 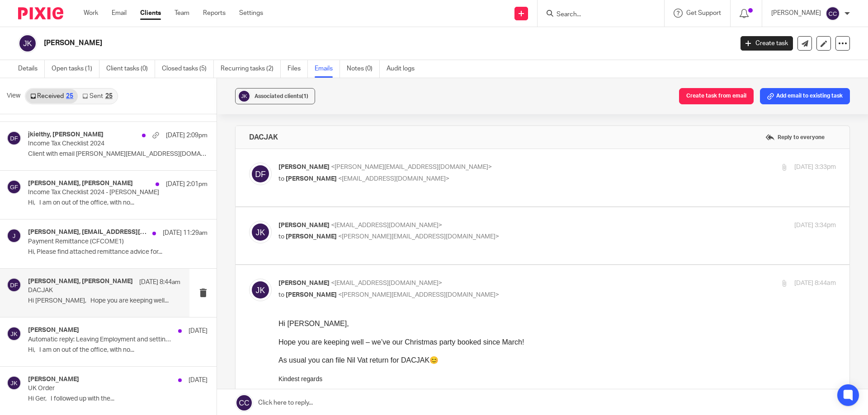 What do you see at coordinates (704, 13) in the screenshot?
I see `span: Get Support` at bounding box center [704, 13].